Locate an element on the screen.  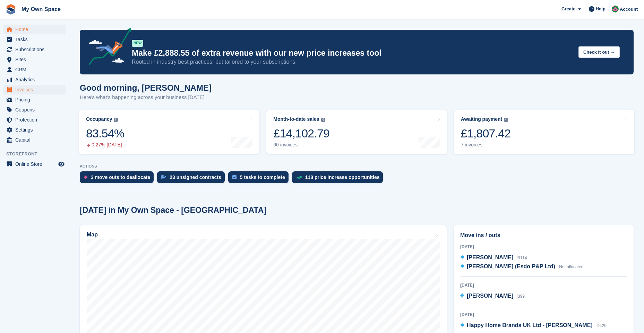
img: price-adjustments-announcement-icon-8257ccfd72463d97f412b2fc003d46551f7dbcb40ab6d574587a9cd5c0d94... is located at coordinates (107, 48).